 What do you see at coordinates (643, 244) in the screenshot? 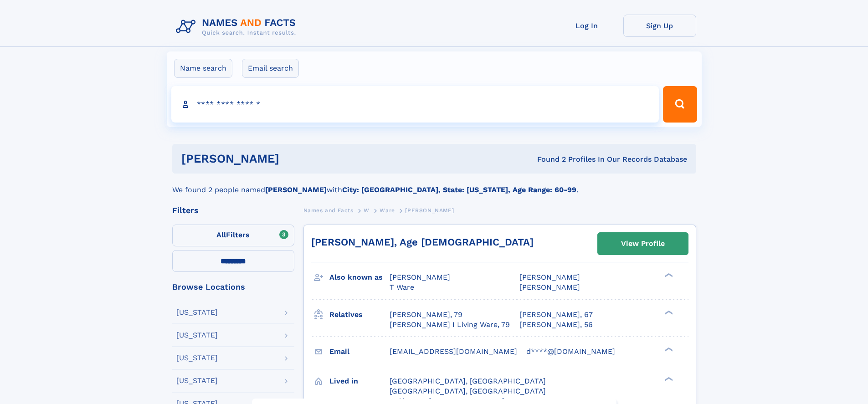
I see `a: View Profile` at bounding box center [643, 244].